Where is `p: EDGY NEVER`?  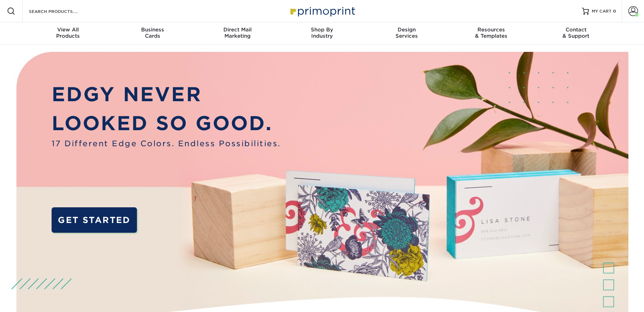 p: EDGY NEVER is located at coordinates (166, 94).